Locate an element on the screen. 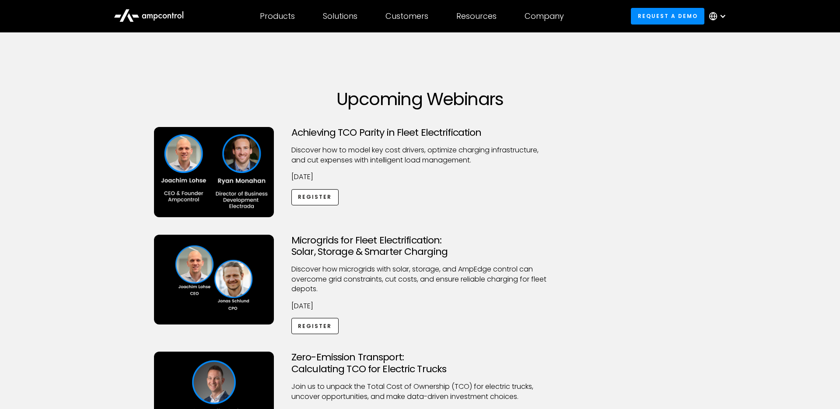 The image size is (840, 409). h3: Achieving TCO Parity in Fleet Electrification is located at coordinates (420, 133).